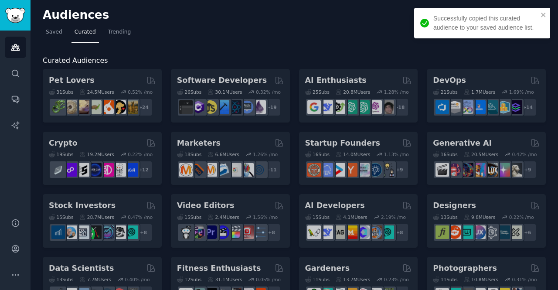  What do you see at coordinates (543, 15) in the screenshot?
I see `button: close` at bounding box center [543, 15].